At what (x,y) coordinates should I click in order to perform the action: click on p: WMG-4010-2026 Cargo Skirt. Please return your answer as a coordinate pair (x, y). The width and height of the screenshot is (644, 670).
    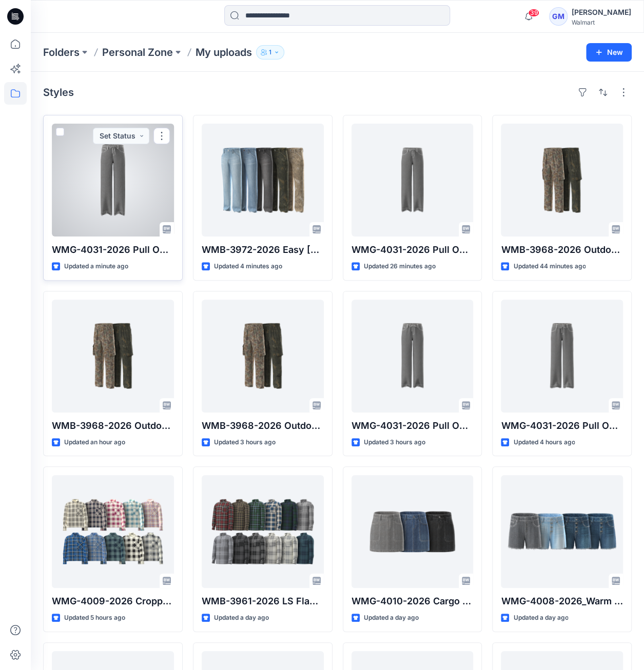
    Looking at the image, I should click on (413, 601).